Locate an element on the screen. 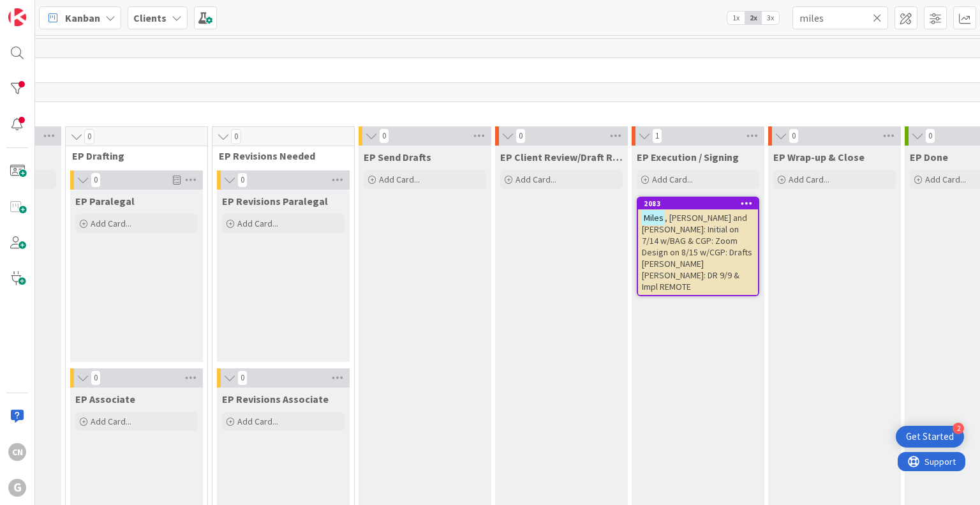 Image resolution: width=980 pixels, height=505 pixels. div: Get Started is located at coordinates (930, 437).